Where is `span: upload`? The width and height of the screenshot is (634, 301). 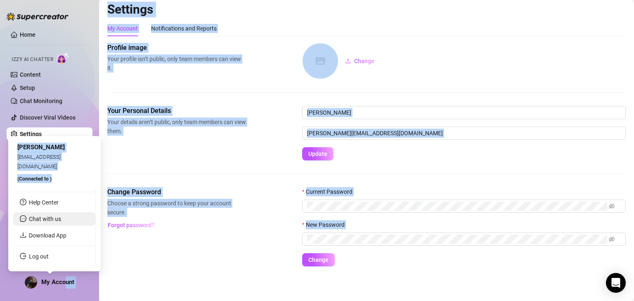 span: upload is located at coordinates (348, 61).